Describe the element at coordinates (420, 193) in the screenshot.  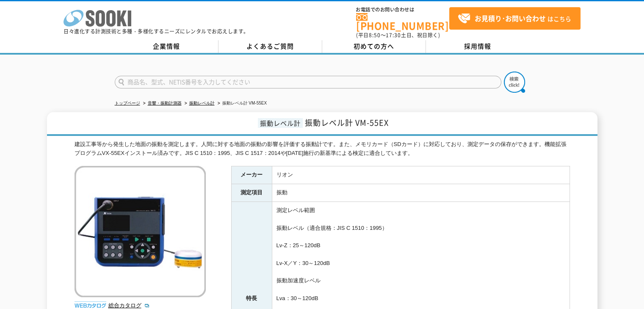
I see `td: 振動` at that location.